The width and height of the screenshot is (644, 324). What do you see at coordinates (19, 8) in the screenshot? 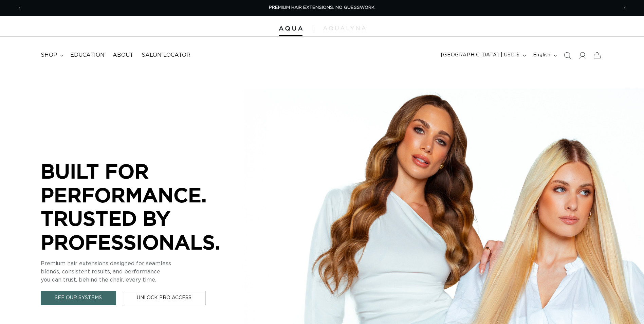
I see `button: Previous announcement` at bounding box center [19, 8].